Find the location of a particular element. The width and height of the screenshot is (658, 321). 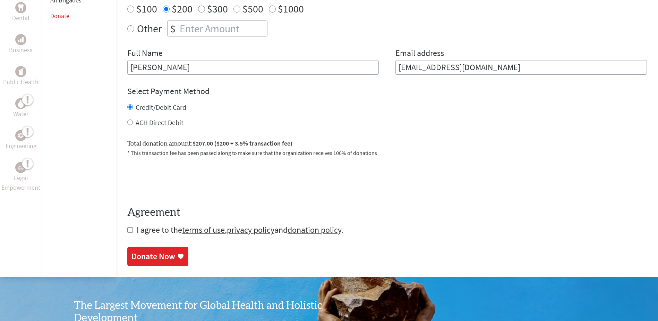

label: Email address is located at coordinates (420, 54).